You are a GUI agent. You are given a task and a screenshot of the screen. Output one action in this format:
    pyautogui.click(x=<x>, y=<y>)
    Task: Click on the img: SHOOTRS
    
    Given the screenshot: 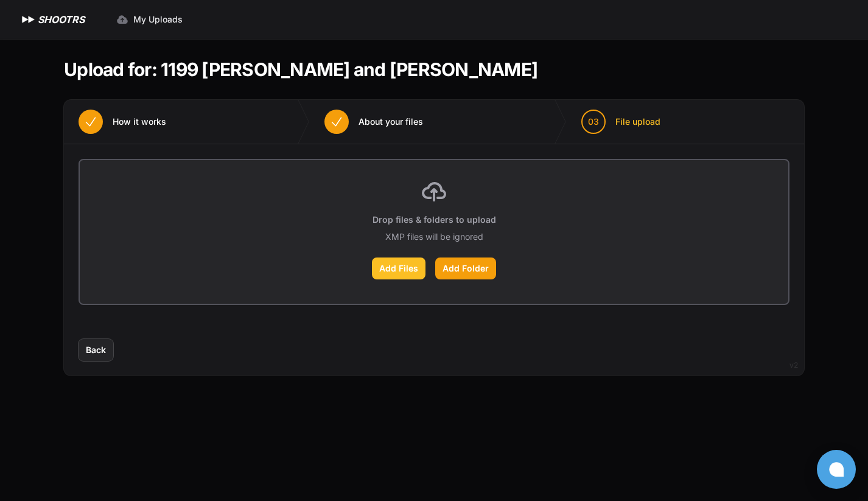 What is the action you would take?
    pyautogui.click(x=28, y=20)
    